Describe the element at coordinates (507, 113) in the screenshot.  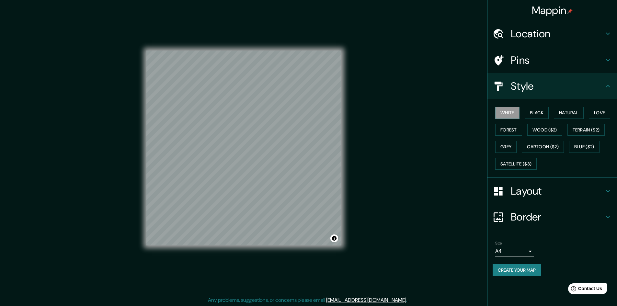
I see `button: White` at that location.